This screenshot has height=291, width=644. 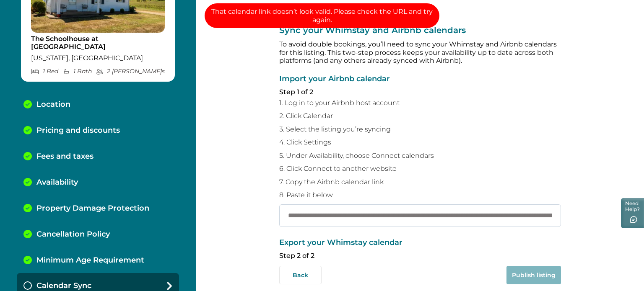 What do you see at coordinates (534, 275) in the screenshot?
I see `button: Publish listing` at bounding box center [534, 275].